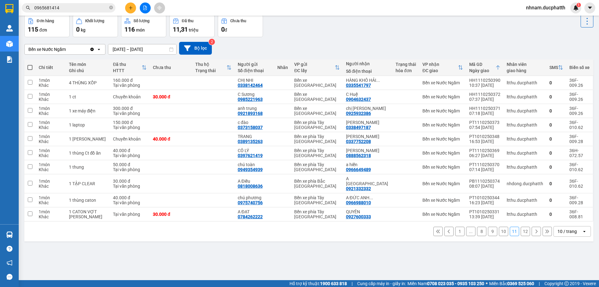 This screenshot has width=599, height=287. Describe the element at coordinates (142, 49) in the screenshot. I see `input: Select a date range.` at that location.